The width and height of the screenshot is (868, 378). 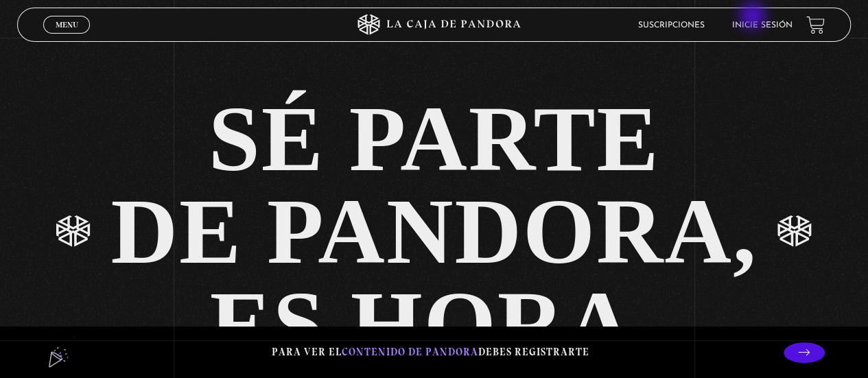 What do you see at coordinates (409, 352) in the screenshot?
I see `span: contenido de Pandora` at bounding box center [409, 352].